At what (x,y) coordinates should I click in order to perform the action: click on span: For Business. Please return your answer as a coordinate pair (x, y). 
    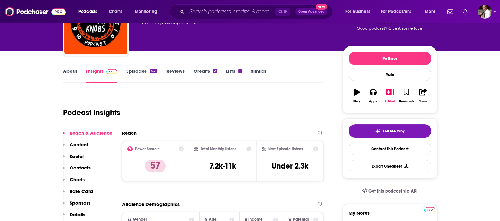
    Looking at the image, I should click on (358, 12).